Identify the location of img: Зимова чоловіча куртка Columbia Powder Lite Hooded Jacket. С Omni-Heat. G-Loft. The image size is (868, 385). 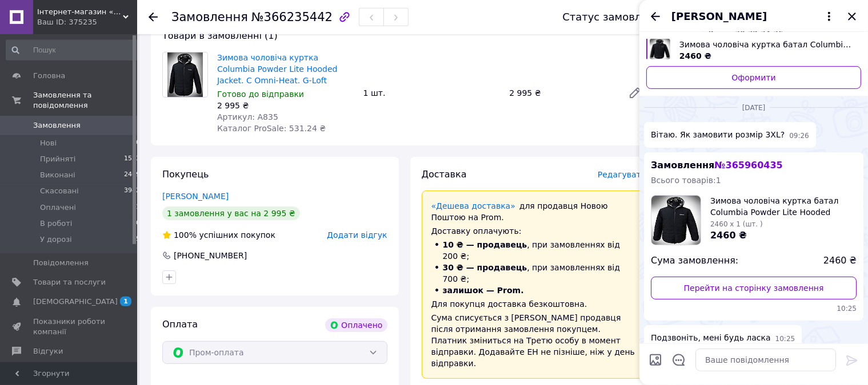
(185, 75).